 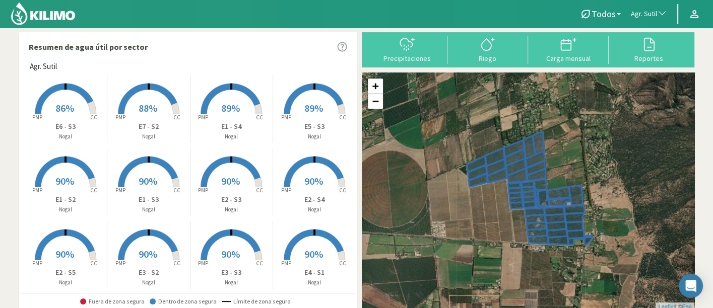 What do you see at coordinates (649, 14) in the screenshot?
I see `button: Agr. Sutil` at bounding box center [649, 14].